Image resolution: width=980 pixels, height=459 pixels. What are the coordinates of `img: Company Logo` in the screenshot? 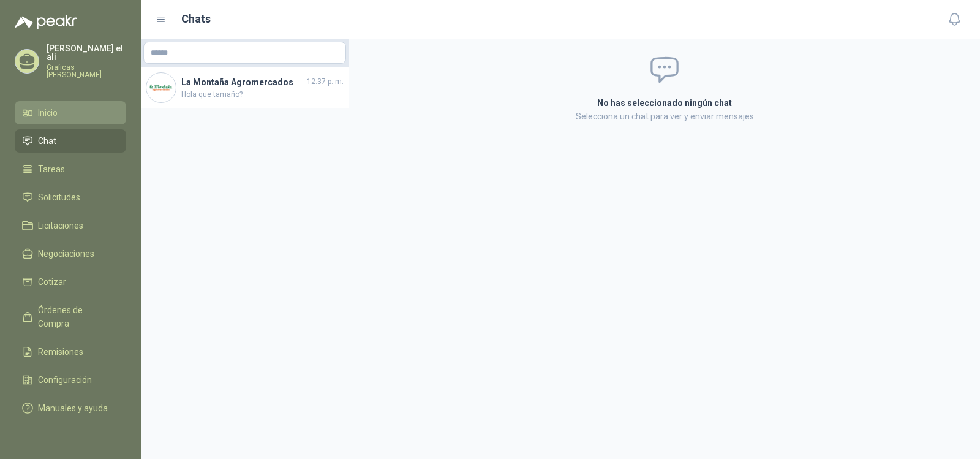 It's located at (161, 88).